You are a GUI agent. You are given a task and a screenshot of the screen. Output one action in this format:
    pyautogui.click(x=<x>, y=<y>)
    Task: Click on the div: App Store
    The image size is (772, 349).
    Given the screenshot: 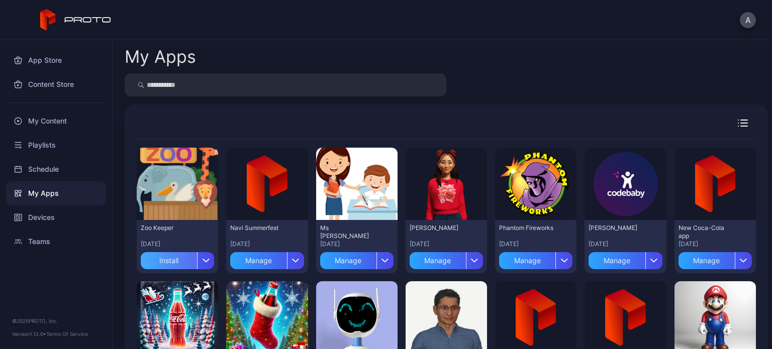 What is the action you would take?
    pyautogui.click(x=56, y=60)
    